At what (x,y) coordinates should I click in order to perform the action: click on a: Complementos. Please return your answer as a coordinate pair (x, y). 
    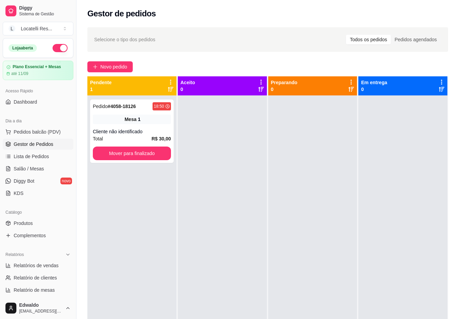
    Looking at the image, I should click on (38, 236).